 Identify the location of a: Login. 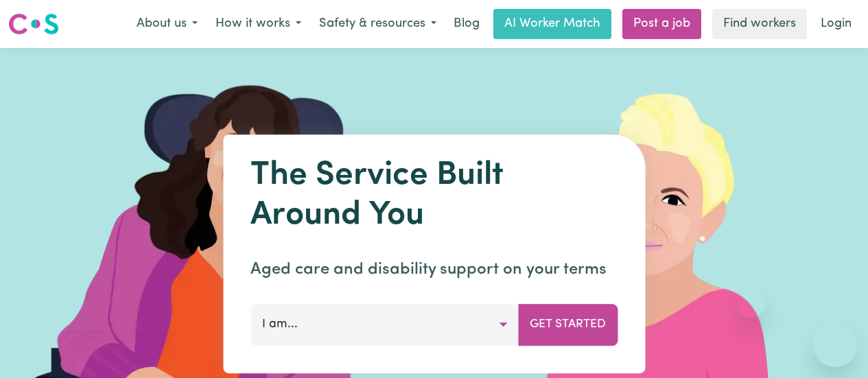
(835, 24).